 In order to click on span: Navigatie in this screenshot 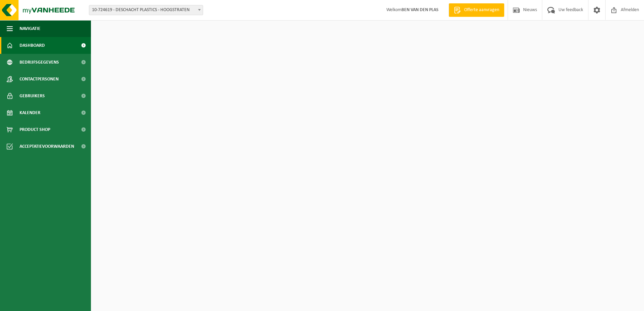, I will do `click(30, 29)`.